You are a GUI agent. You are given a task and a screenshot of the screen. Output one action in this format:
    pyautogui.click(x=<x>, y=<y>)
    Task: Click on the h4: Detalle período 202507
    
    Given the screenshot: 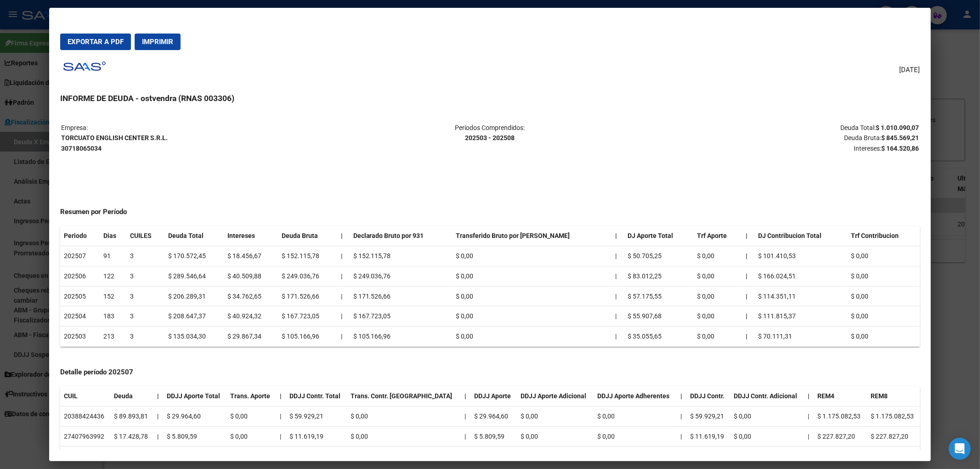 What is the action you would take?
    pyautogui.click(x=490, y=372)
    